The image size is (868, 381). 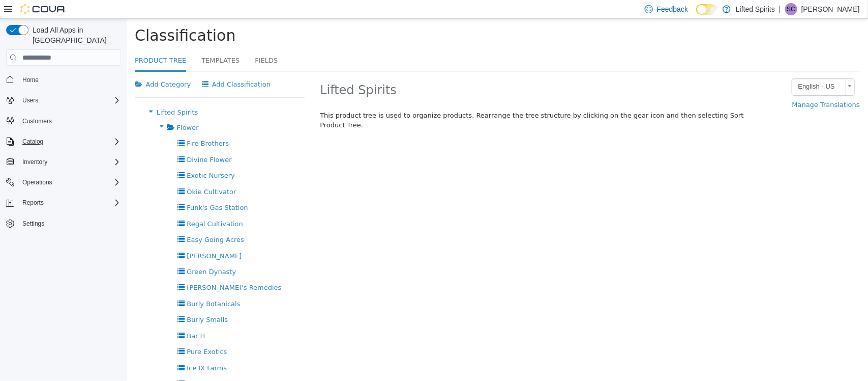 I want to click on span: Divine Flower, so click(x=82, y=141).